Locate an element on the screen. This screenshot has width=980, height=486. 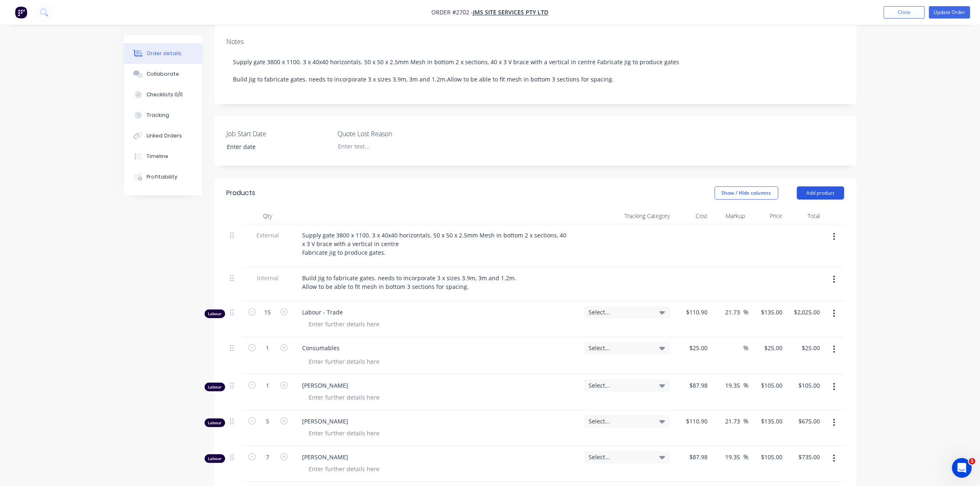
div: Total is located at coordinates (804, 216).